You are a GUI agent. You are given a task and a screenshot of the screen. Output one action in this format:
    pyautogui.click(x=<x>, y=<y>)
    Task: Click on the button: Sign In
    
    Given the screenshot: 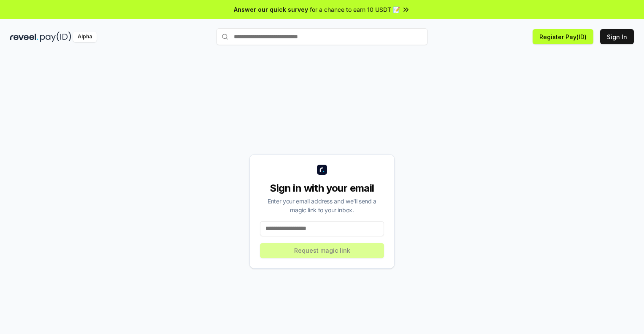 What is the action you would take?
    pyautogui.click(x=617, y=37)
    